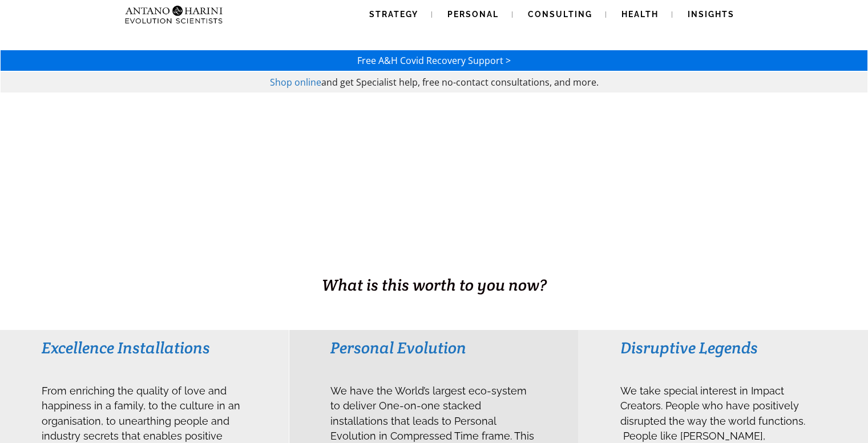 This screenshot has height=443, width=868. What do you see at coordinates (560, 14) in the screenshot?
I see `span: Consulting` at bounding box center [560, 14].